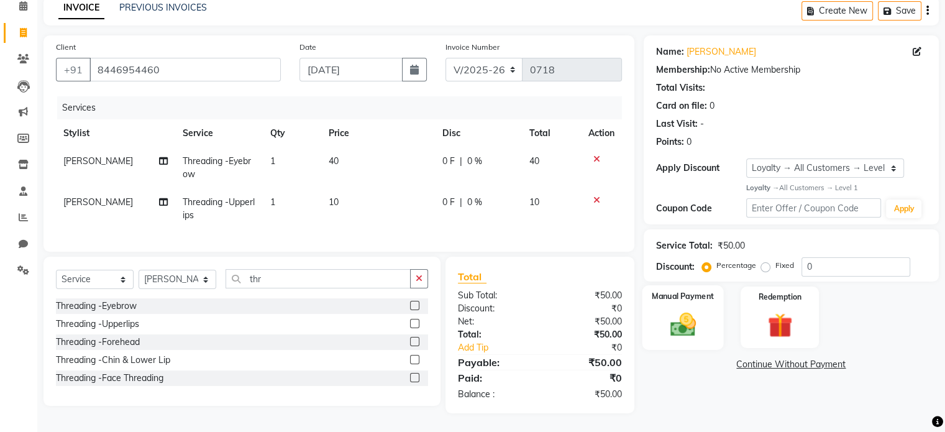 This screenshot has height=432, width=945. Describe the element at coordinates (837, 11) in the screenshot. I see `button: Create New` at that location.